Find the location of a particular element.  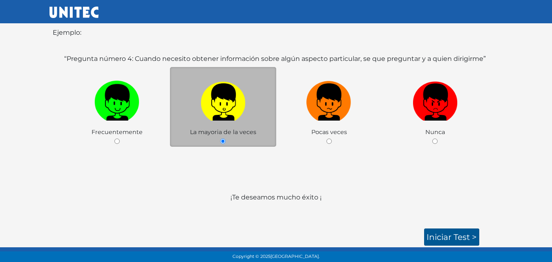

span: Pocas veces is located at coordinates (329, 132).